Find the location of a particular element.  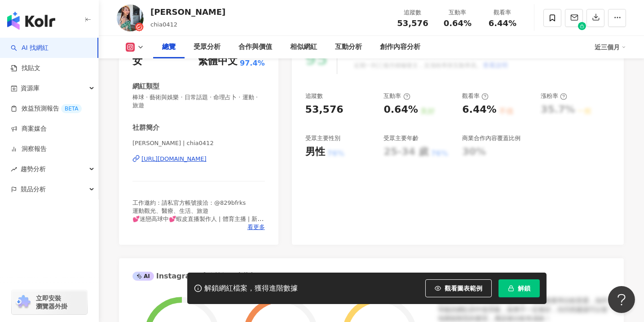

span: 解鎖 is located at coordinates (524, 288).